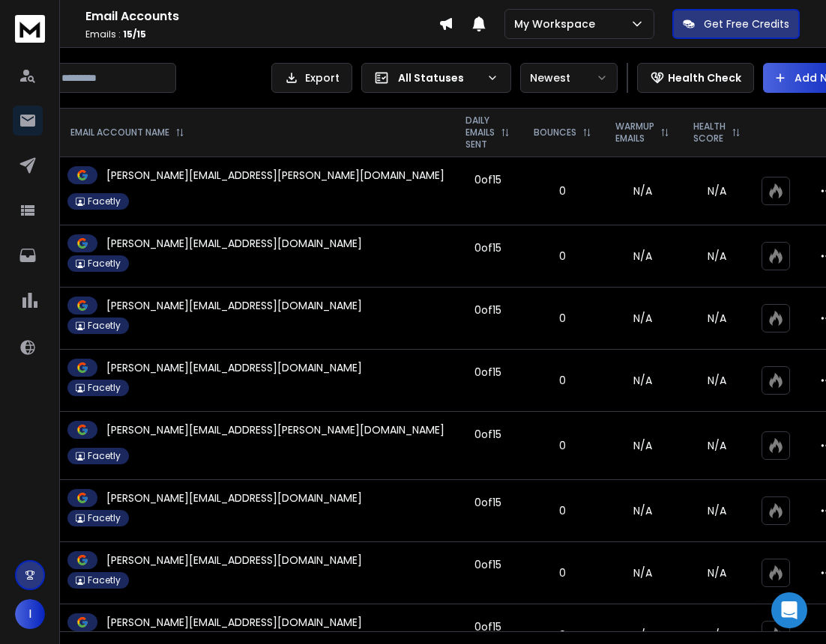  I want to click on h1: Email Accounts, so click(261, 17).